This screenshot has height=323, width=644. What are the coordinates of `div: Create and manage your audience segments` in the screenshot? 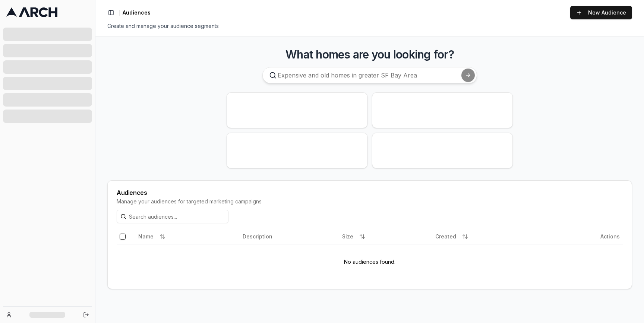 It's located at (370, 26).